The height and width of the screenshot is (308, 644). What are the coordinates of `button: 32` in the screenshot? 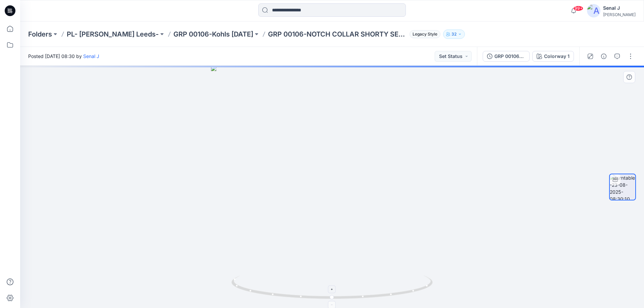 It's located at (454, 34).